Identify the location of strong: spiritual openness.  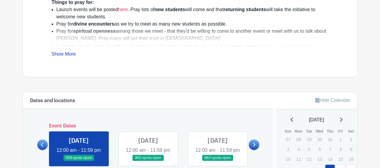
(94, 31).